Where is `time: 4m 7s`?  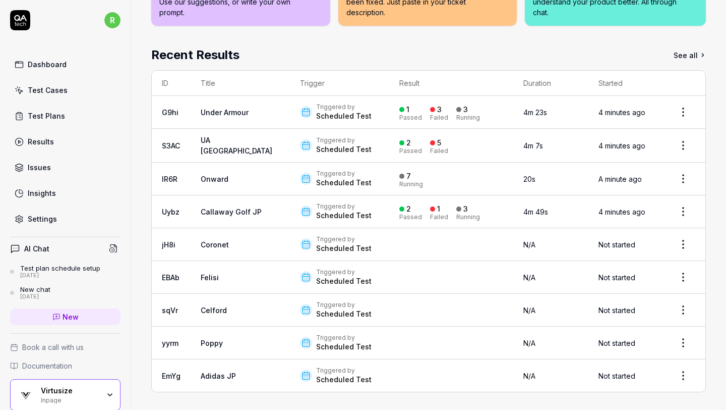
time: 4m 7s is located at coordinates (533, 145).